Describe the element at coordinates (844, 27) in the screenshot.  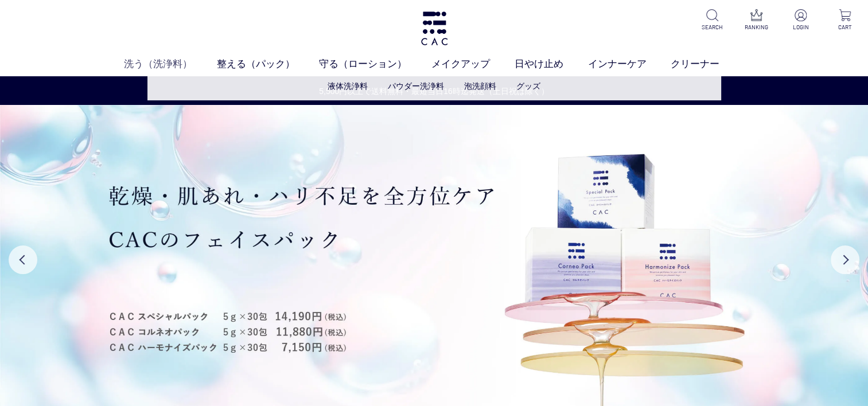
I see `p: CART` at that location.